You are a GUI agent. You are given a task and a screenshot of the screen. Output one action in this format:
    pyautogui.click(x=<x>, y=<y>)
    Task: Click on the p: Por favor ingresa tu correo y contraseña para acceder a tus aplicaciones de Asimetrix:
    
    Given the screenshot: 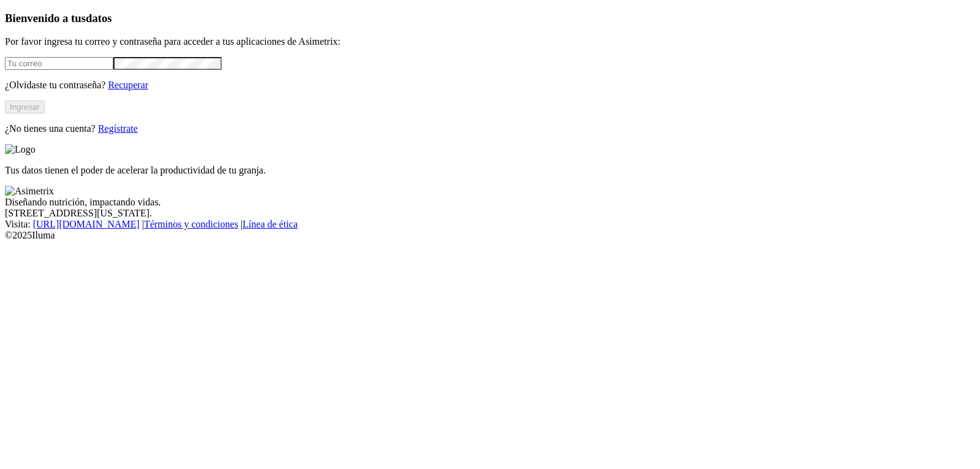 What is the action you would take?
    pyautogui.click(x=490, y=42)
    